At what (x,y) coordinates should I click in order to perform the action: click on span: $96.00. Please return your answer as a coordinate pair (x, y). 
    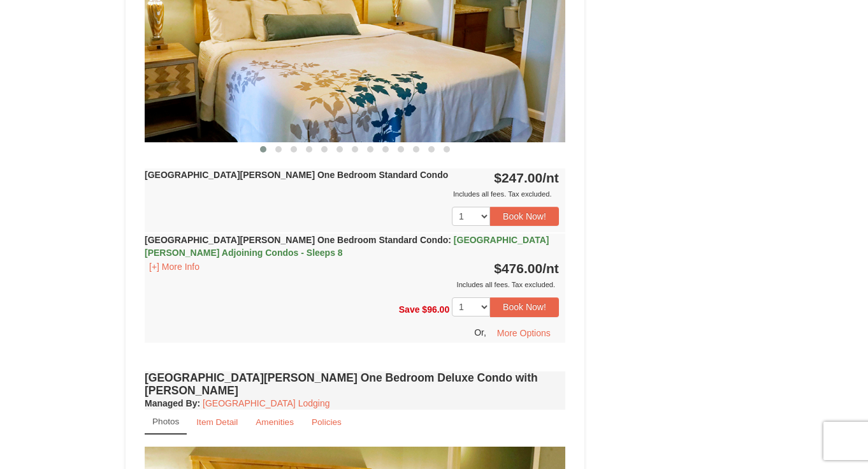
    Looking at the image, I should click on (436, 309).